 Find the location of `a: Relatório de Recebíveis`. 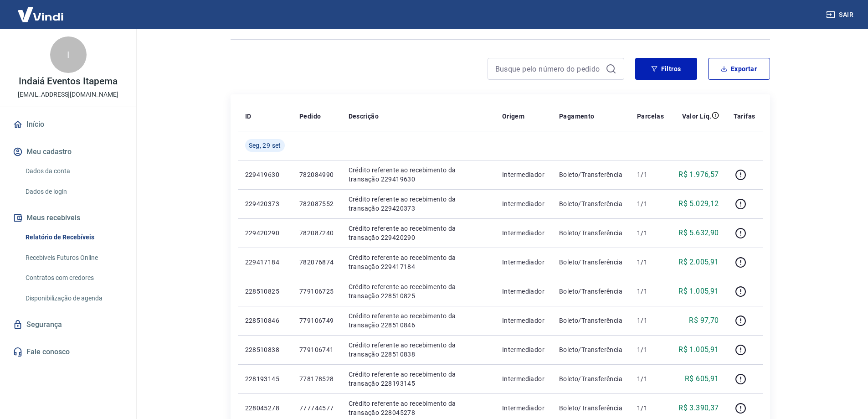

a: Relatório de Recebíveis is located at coordinates (73, 237).